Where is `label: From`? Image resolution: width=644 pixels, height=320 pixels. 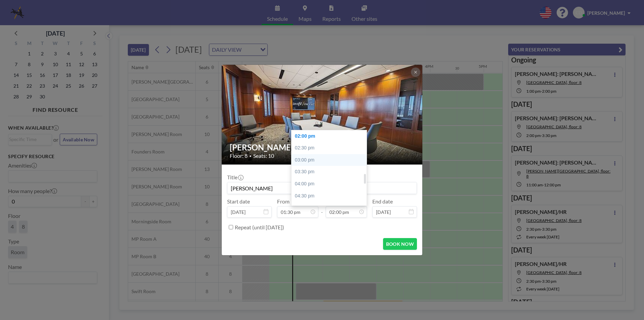
label: From is located at coordinates (283, 201).